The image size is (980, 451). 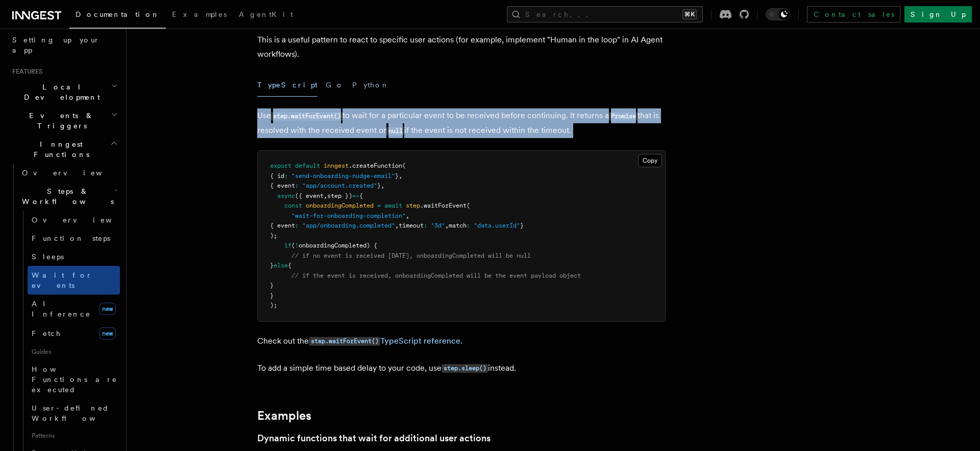 I want to click on span: Steps & Workflows, so click(x=65, y=197).